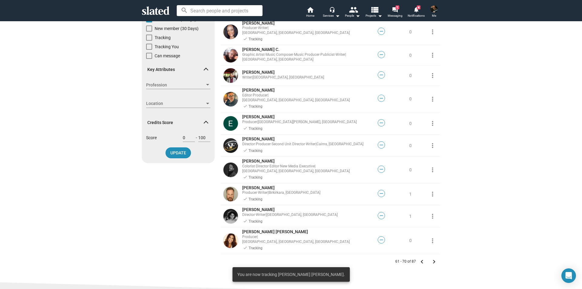 The image size is (582, 289). Describe the element at coordinates (395, 13) in the screenshot. I see `a: 1Messaging` at that location.